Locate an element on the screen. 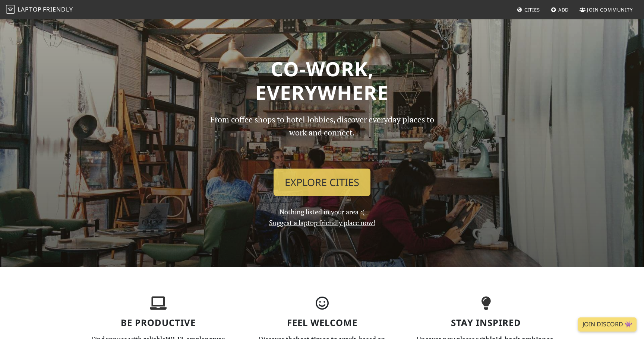  span: Join Community is located at coordinates (610, 10).